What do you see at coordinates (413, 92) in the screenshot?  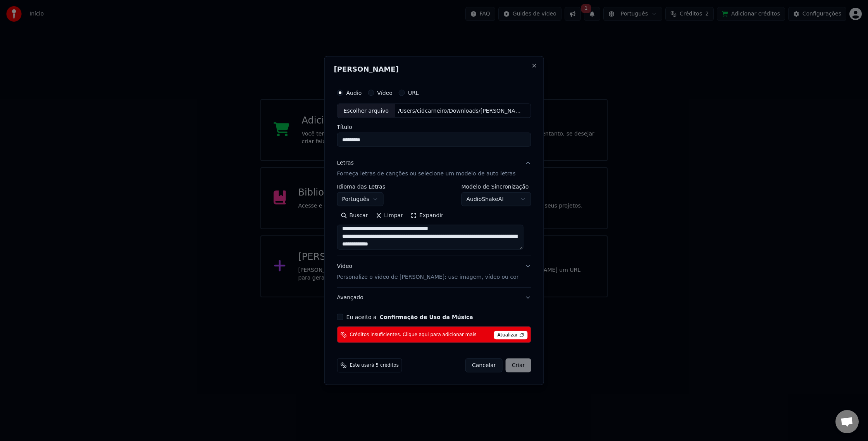 I see `label: URL` at bounding box center [413, 92].